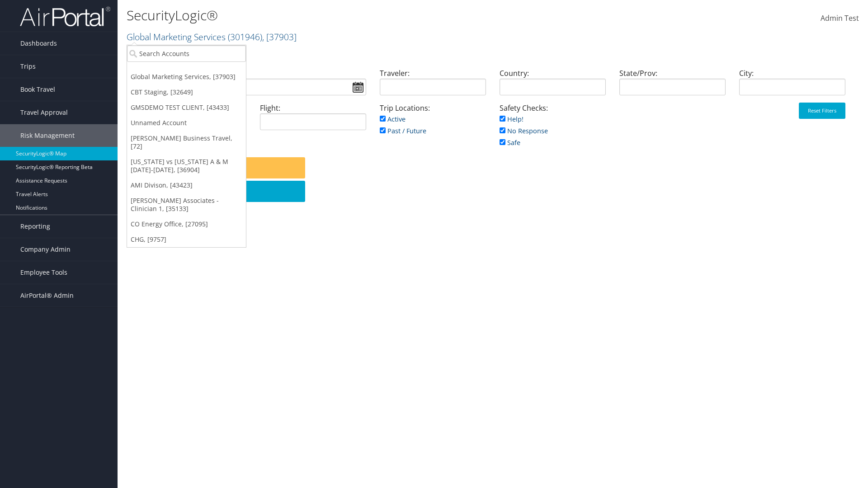 The height and width of the screenshot is (488, 868). Describe the element at coordinates (524, 131) in the screenshot. I see `a: No Response` at that location.